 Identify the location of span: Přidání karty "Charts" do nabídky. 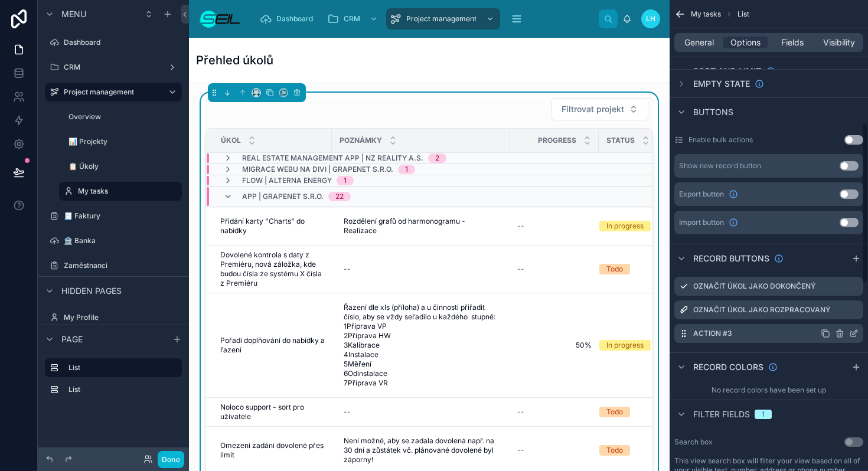
(272, 226).